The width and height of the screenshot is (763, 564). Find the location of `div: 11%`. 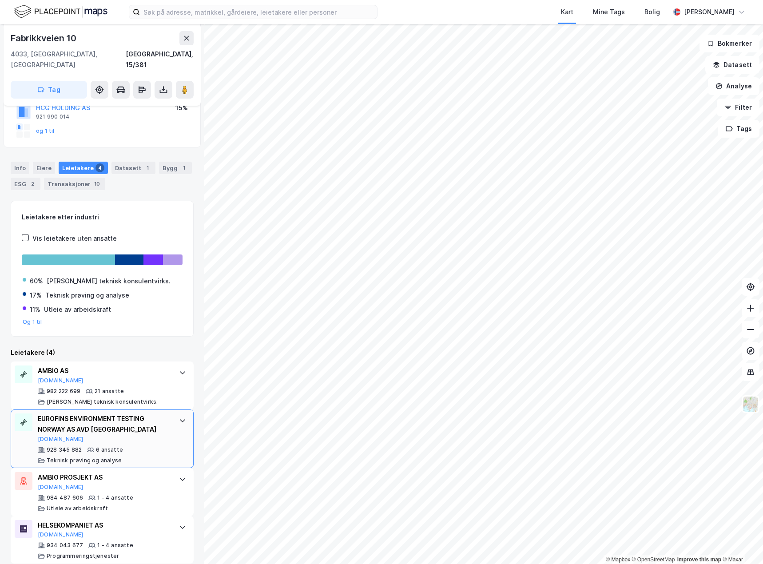

div: 11% is located at coordinates (35, 310).